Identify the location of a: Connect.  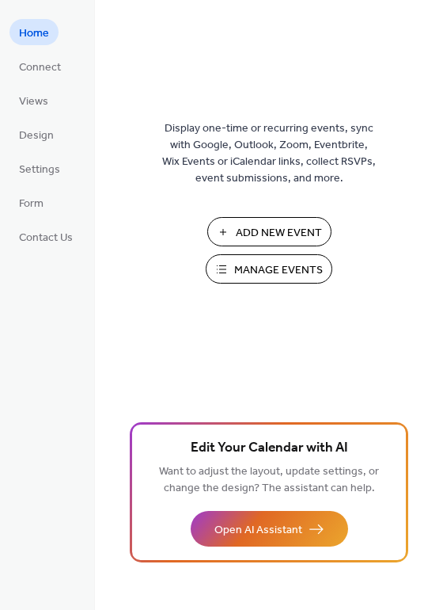
(40, 66).